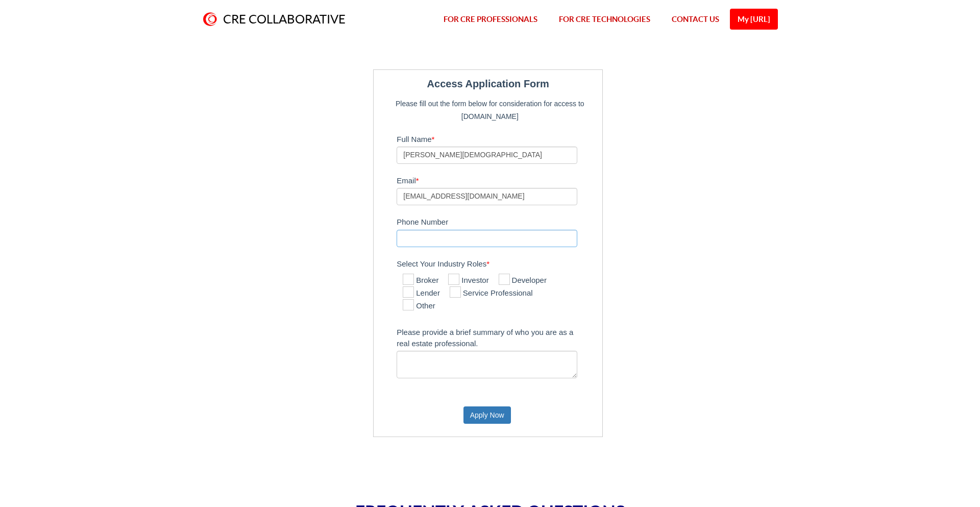 This screenshot has width=980, height=507. Describe the element at coordinates (421, 281) in the screenshot. I see `label: Broker` at that location.